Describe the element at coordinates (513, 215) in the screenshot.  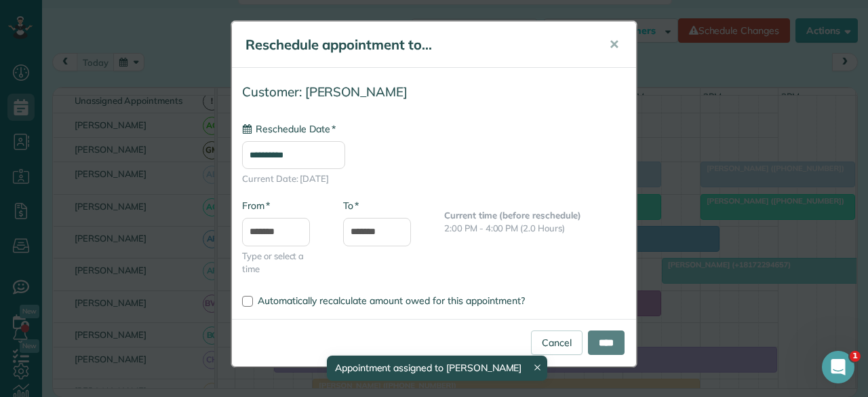
I see `b: Current time (before reschedule)` at that location.